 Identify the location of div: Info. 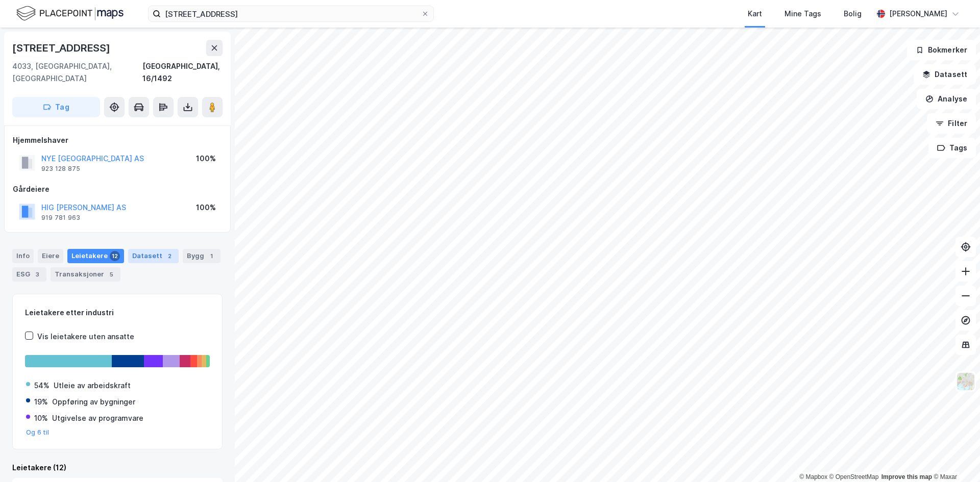
(23, 256).